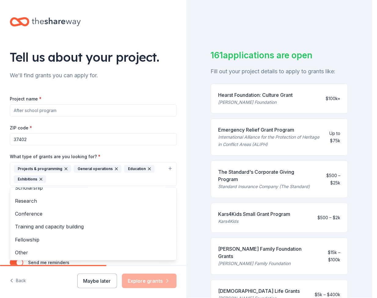  What do you see at coordinates (93, 214) in the screenshot?
I see `span: Conference` at bounding box center [93, 214].